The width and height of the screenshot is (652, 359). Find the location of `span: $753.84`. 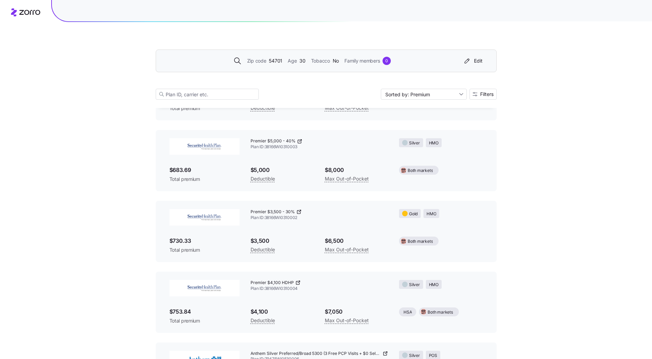

span: $753.84 is located at coordinates (205, 311).